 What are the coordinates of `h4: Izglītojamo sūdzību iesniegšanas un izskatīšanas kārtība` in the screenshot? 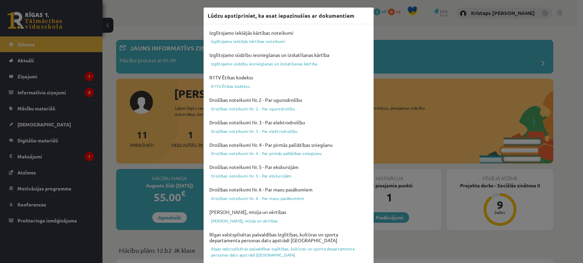 It's located at (288, 55).